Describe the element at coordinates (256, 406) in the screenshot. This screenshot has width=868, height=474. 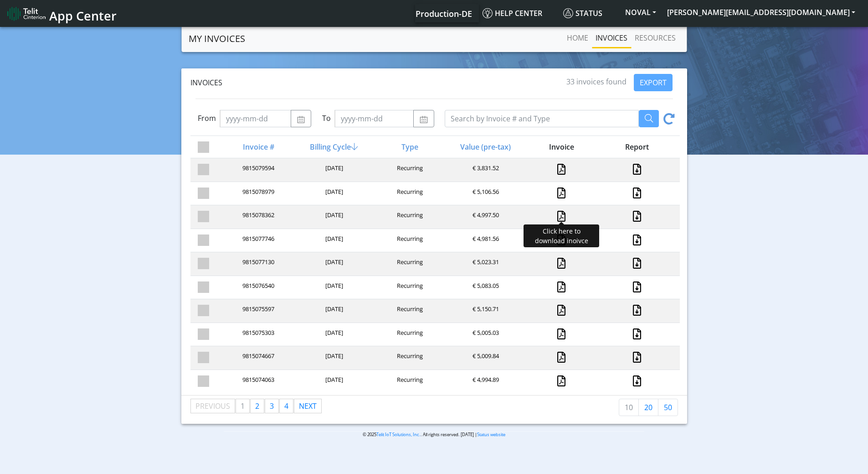
I see `ul: Pagination` at that location.